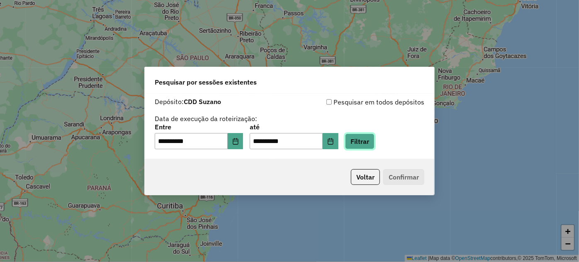 This screenshot has height=262, width=579. What do you see at coordinates (294, 127) in the screenshot?
I see `label: até` at bounding box center [294, 127].